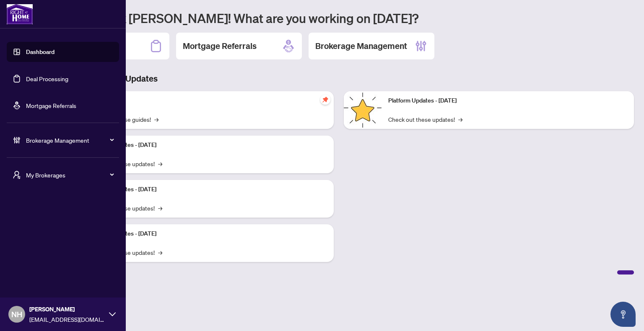 The width and height of the screenshot is (644, 331). I want to click on p: Self-Help, so click(208, 101).